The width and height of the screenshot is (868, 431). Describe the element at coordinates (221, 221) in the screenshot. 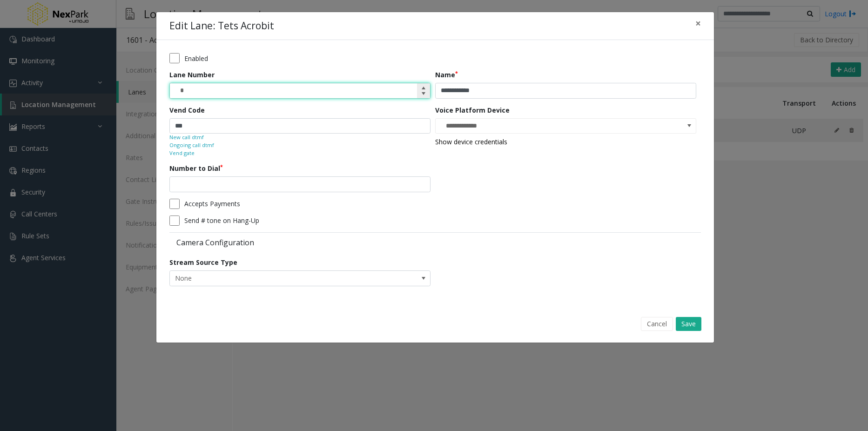

I see `label: Send # tone on Hang-Up` at that location.